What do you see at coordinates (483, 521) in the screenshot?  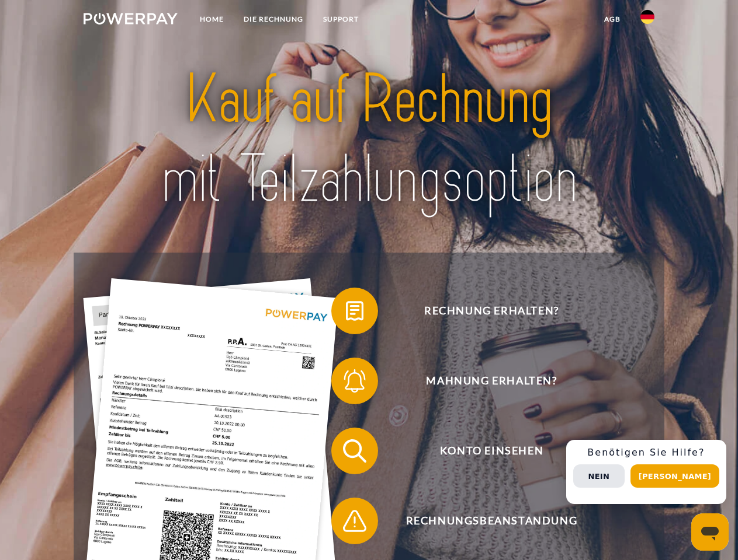 I see `button: Rechnungsbeanstandung` at bounding box center [483, 521].